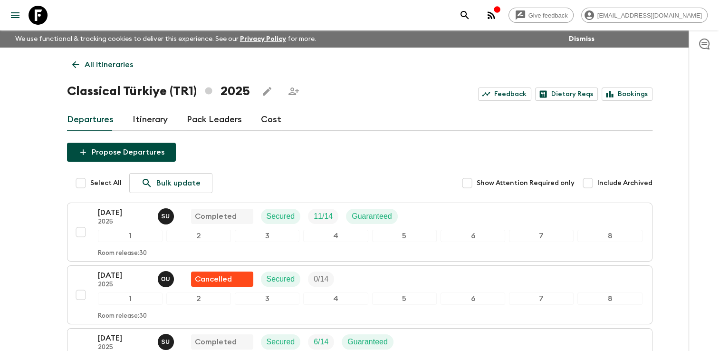  What do you see at coordinates (103, 65) in the screenshot?
I see `a: All itineraries` at bounding box center [103, 65].